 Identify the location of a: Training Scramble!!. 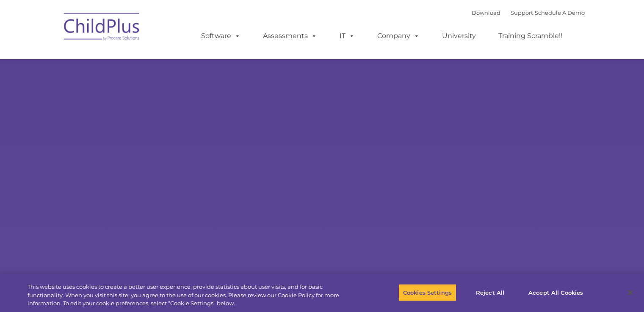
(530, 36).